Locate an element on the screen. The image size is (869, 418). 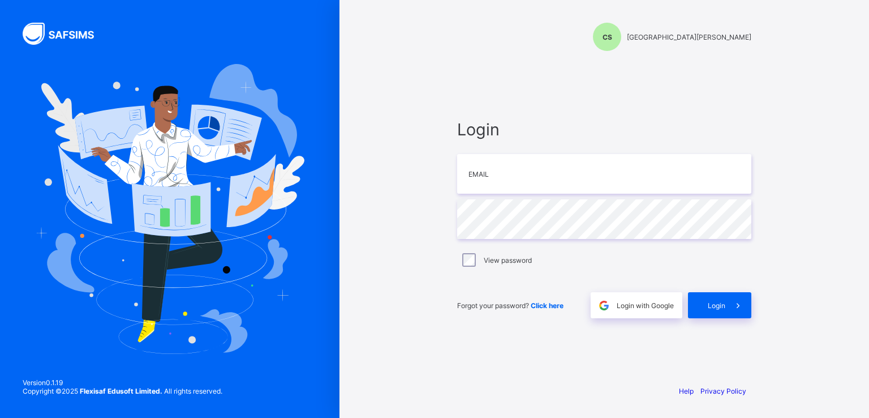
strong: Flexisaf Edusoft Limited. is located at coordinates (121, 391).